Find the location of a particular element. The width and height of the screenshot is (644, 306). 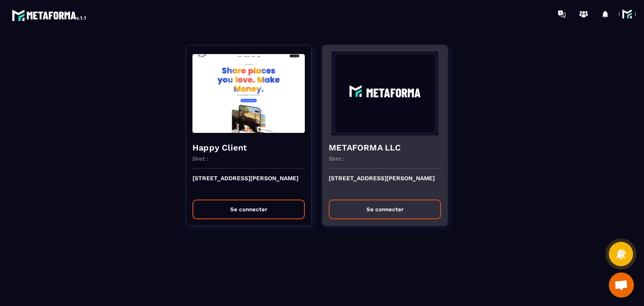

h4: Happy Client is located at coordinates (249, 148).